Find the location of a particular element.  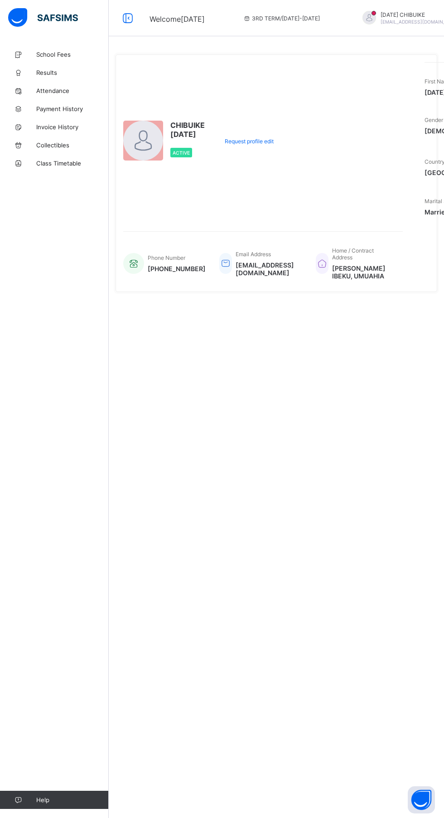

span: Request profile edit is located at coordinates (249, 141).